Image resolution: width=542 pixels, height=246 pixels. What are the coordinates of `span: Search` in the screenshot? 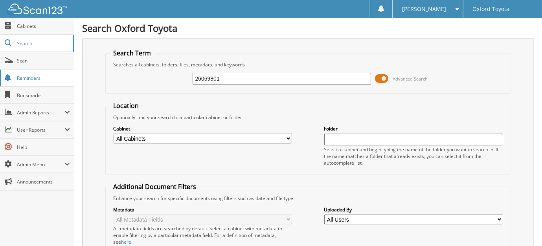 It's located at (43, 43).